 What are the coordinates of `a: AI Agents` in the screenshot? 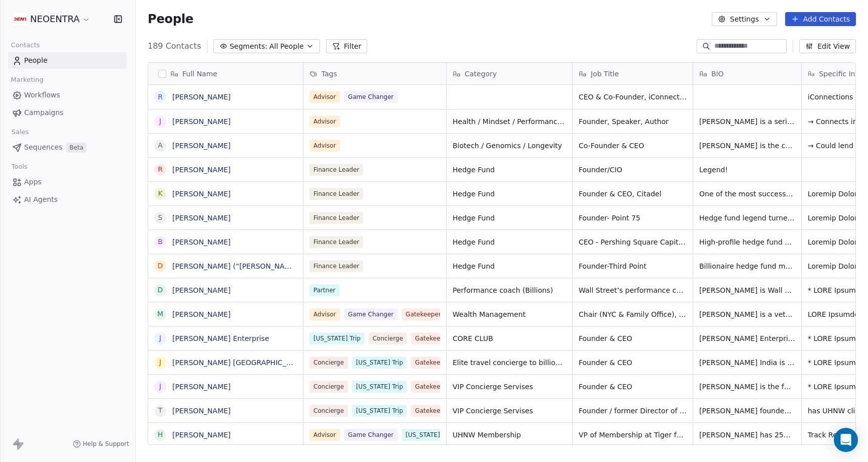 It's located at (68, 199).